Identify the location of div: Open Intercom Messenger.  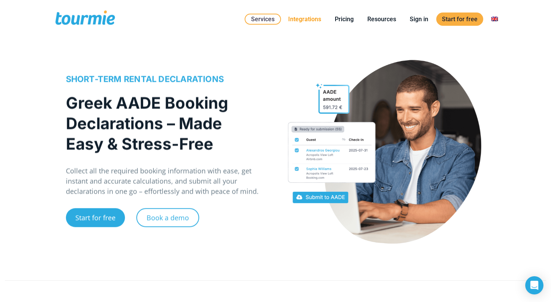
(534, 285).